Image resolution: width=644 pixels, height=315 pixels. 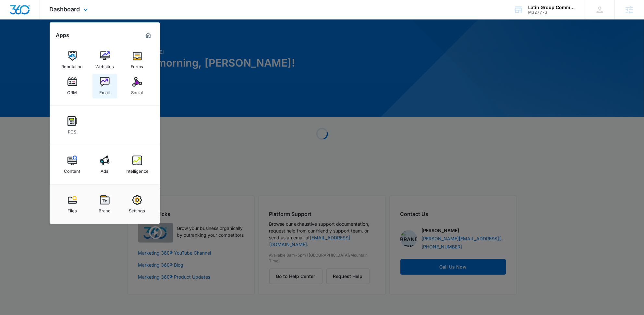 What do you see at coordinates (104, 164) in the screenshot?
I see `a: Ads` at bounding box center [104, 164].